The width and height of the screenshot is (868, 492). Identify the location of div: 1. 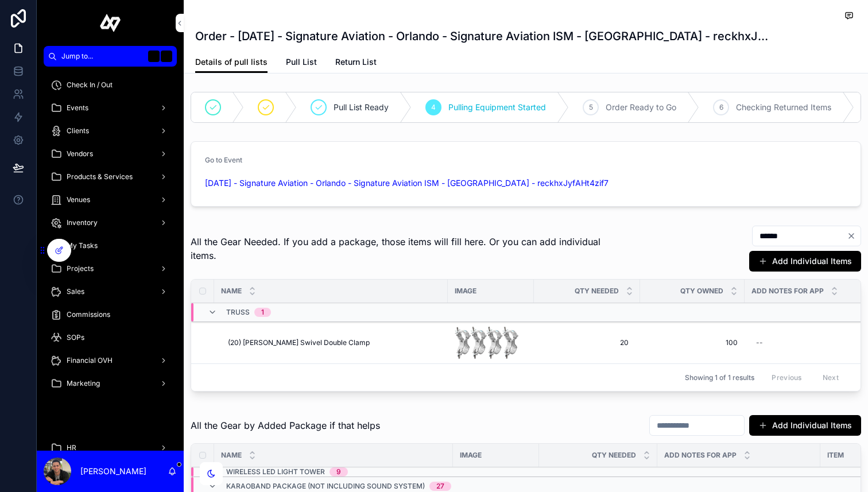
(262, 312).